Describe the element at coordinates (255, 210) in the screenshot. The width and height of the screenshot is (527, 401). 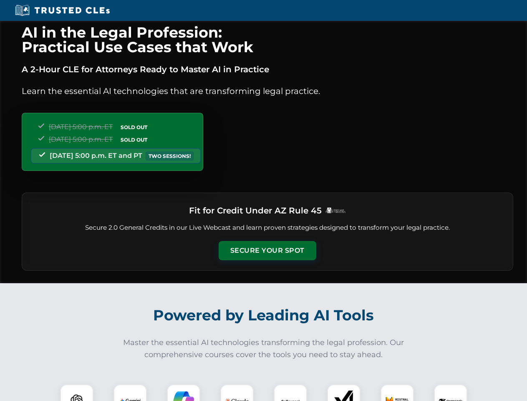
I see `h3: Fit for Credit Under AZ Rule 45` at that location.